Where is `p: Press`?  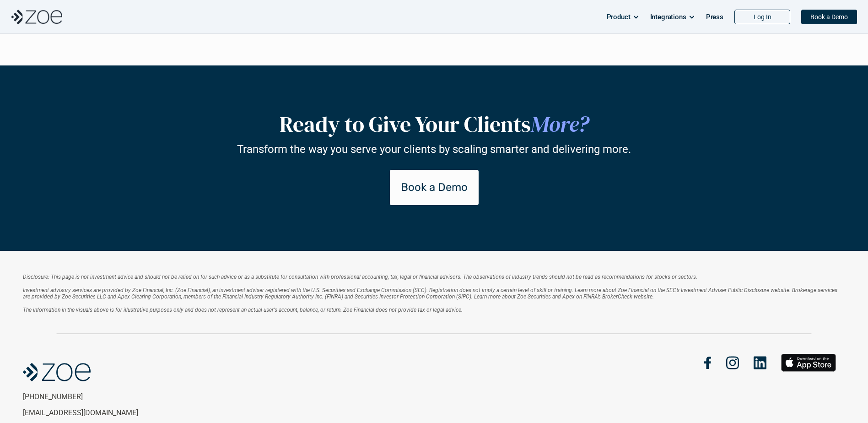 p: Press is located at coordinates (715, 17).